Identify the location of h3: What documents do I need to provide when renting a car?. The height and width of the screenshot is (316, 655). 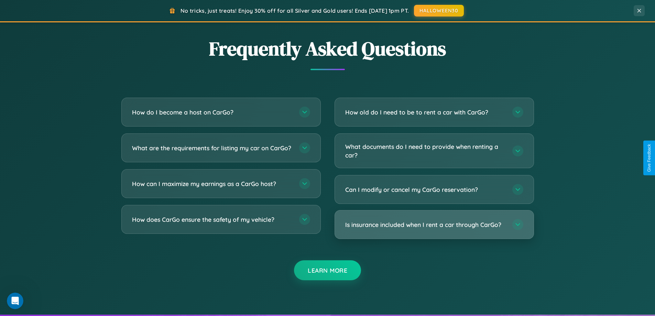
(425, 151).